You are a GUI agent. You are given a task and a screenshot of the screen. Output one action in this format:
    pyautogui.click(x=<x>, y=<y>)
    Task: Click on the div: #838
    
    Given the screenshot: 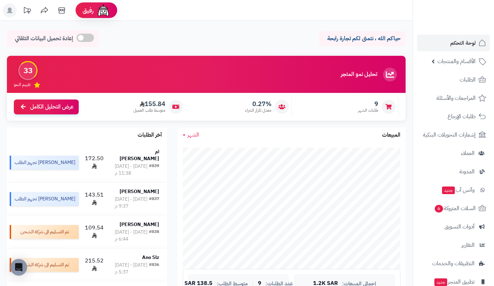 What is the action you would take?
    pyautogui.click(x=154, y=236)
    